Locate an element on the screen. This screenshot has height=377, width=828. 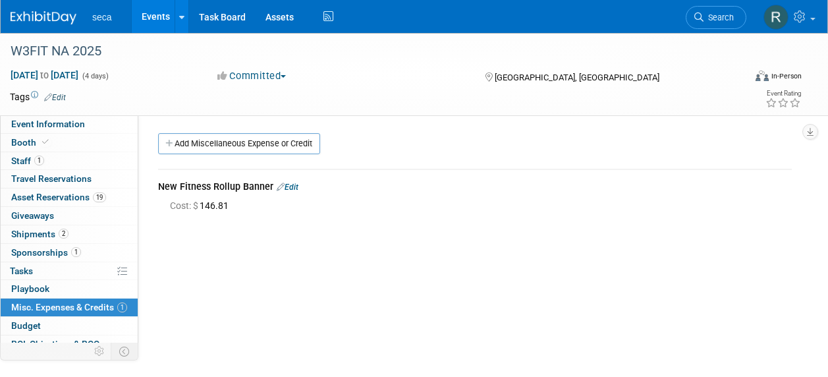
span: seca is located at coordinates (102, 17).